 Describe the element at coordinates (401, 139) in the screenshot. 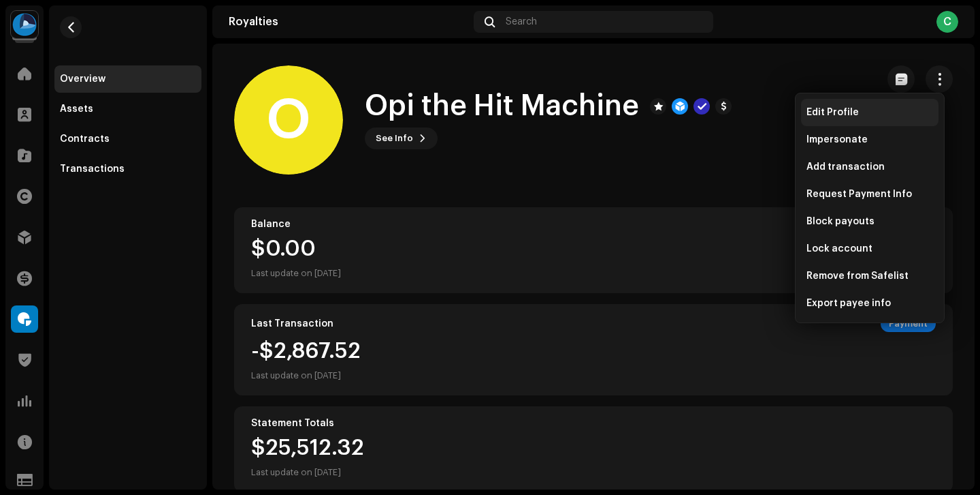

I see `button: See Info` at that location.